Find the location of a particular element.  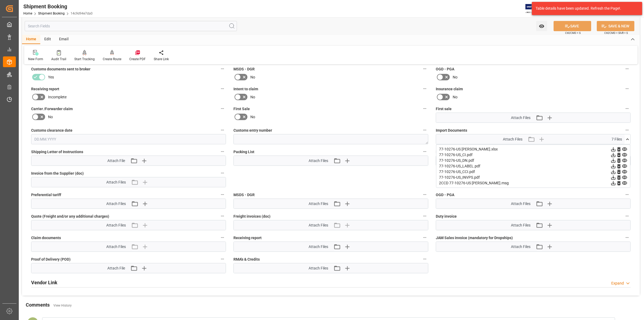

h2: Comments is located at coordinates (38, 305).